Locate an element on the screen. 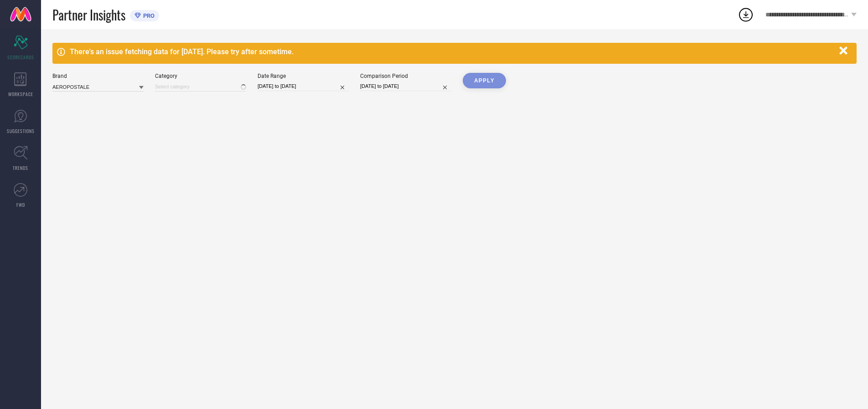 This screenshot has height=409, width=868. div: Category is located at coordinates (200, 76).